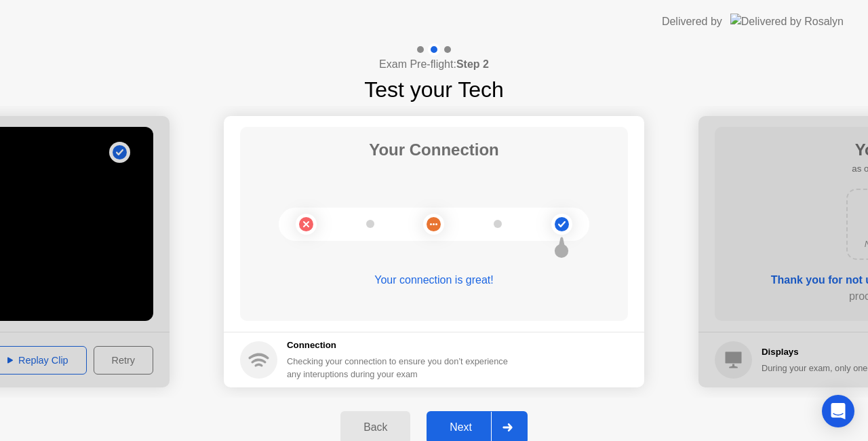 The image size is (868, 441). I want to click on img: Delivered by Rosalyn, so click(786, 21).